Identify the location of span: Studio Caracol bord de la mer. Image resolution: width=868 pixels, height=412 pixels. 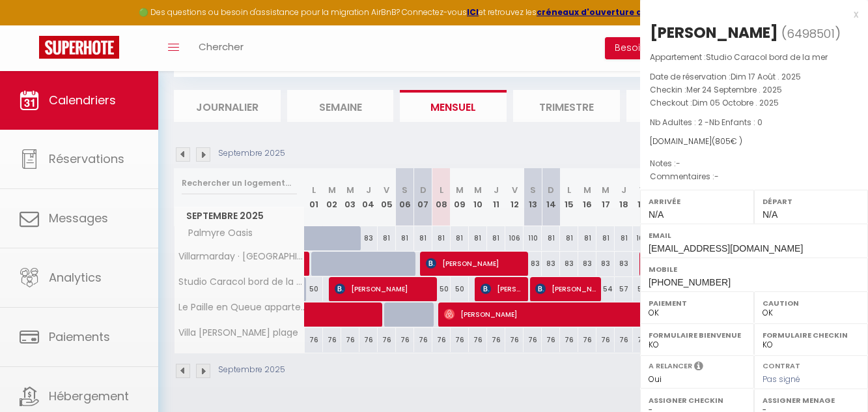
(766, 57).